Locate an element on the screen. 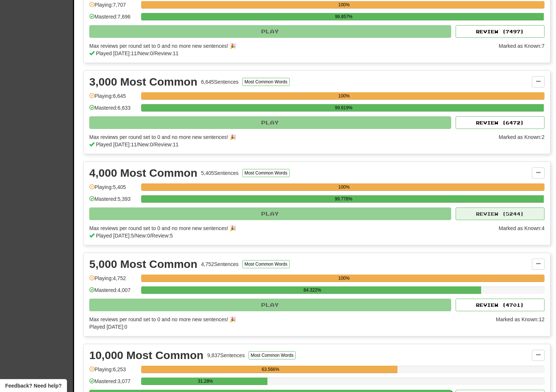 The width and height of the screenshot is (556, 392). div: Playing: 4,752 is located at coordinates (113, 280).